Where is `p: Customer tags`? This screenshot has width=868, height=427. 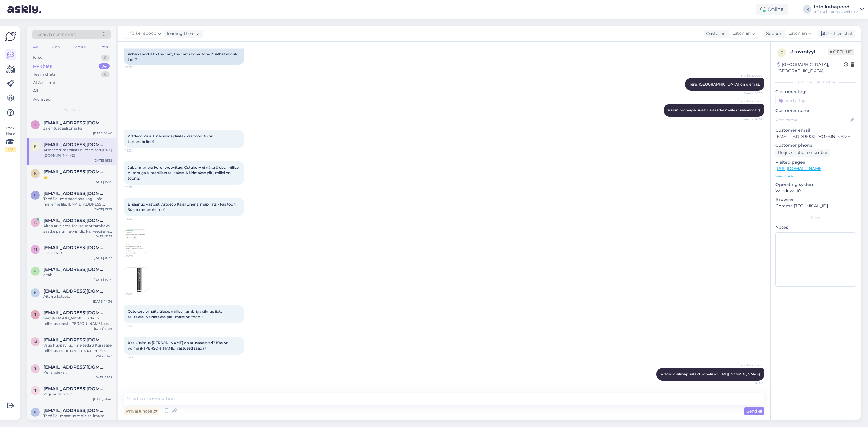
p: Customer tags is located at coordinates (815, 92).